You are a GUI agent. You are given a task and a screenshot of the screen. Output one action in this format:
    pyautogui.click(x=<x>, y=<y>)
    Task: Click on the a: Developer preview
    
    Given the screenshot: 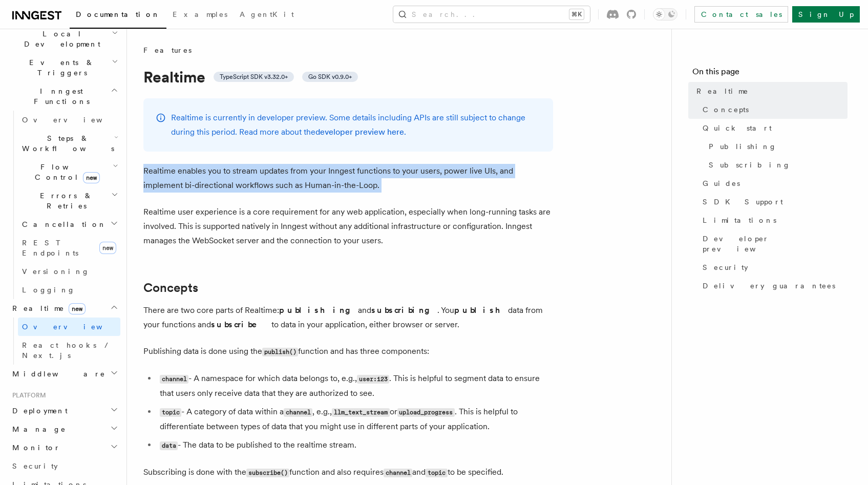 What is the action you would take?
    pyautogui.click(x=773, y=244)
    